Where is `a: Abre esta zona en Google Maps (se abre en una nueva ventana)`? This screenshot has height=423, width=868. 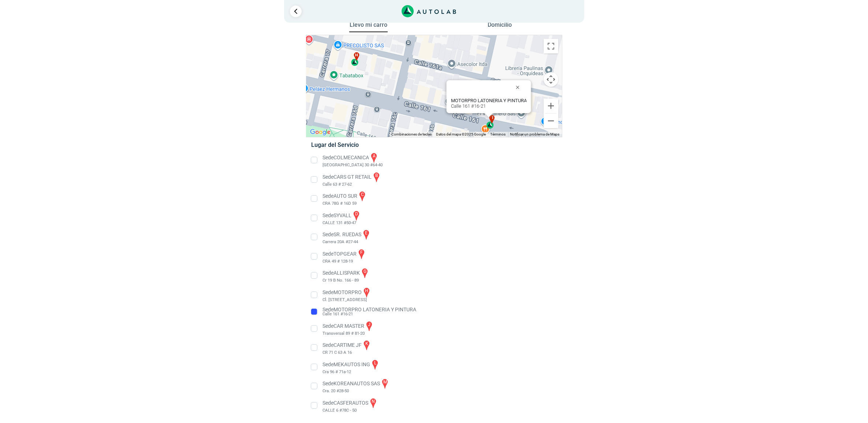
a: Abre esta zona en Google Maps (se abre en una nueva ventana) is located at coordinates (320, 132).